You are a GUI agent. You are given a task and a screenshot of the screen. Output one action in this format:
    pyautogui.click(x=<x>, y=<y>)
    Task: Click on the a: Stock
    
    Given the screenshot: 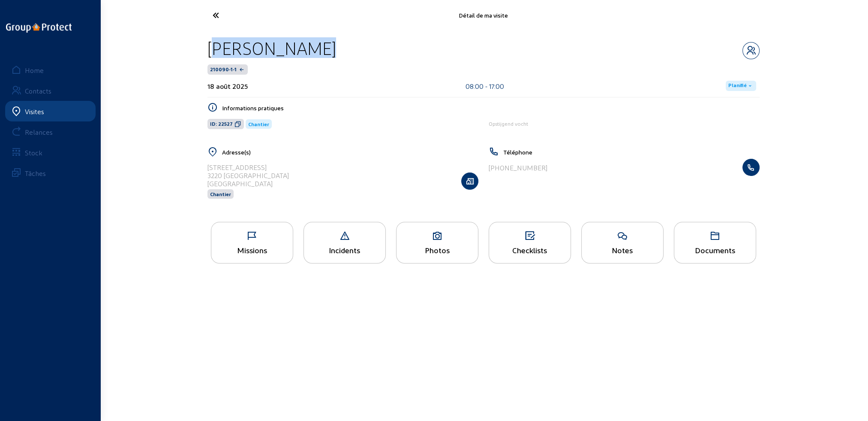 What is the action you would take?
    pyautogui.click(x=50, y=152)
    